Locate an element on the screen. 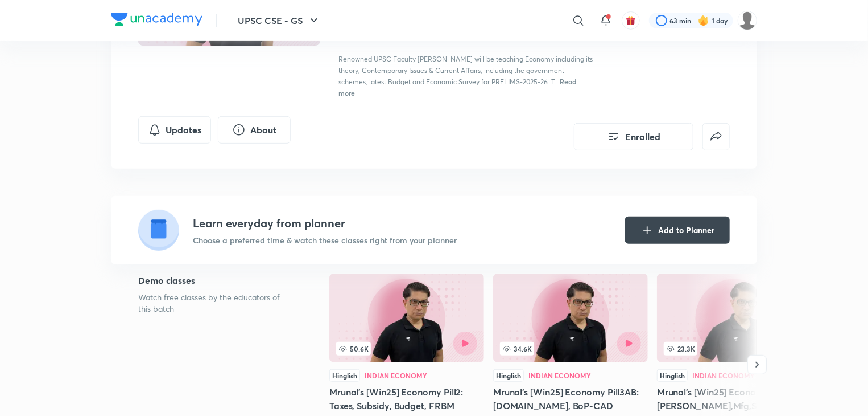  a: Company Logo is located at coordinates (156, 21).